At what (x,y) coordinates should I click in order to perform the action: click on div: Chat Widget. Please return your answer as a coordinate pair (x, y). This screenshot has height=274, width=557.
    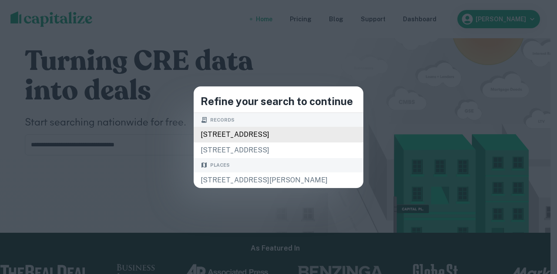
    Looking at the image, I should click on (535, 226).